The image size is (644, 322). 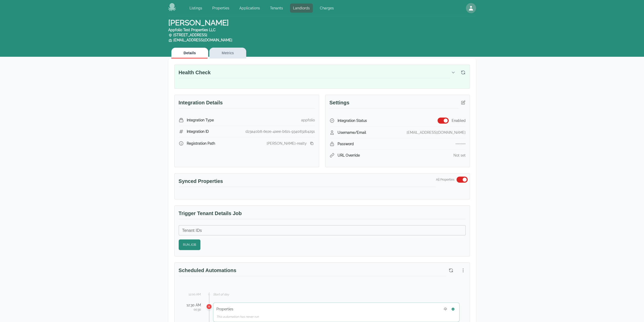 I want to click on div: Start of day, so click(x=336, y=294).